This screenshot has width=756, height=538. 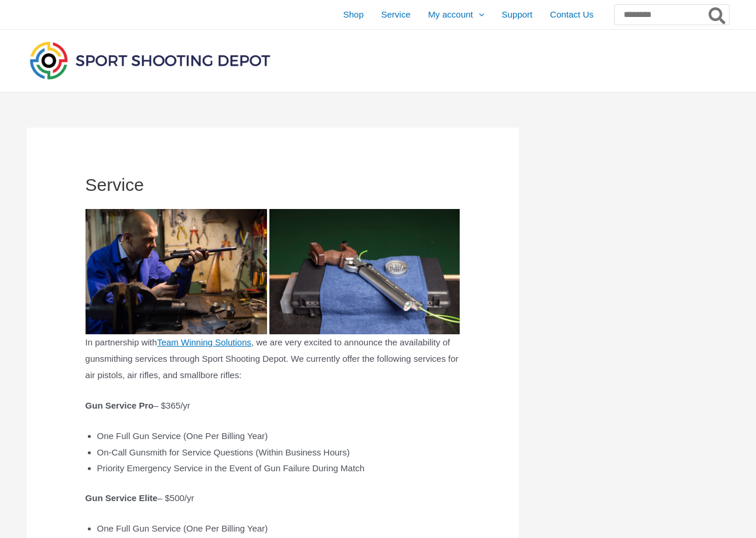 What do you see at coordinates (121, 498) in the screenshot?
I see `strong: Gun Service Elite` at bounding box center [121, 498].